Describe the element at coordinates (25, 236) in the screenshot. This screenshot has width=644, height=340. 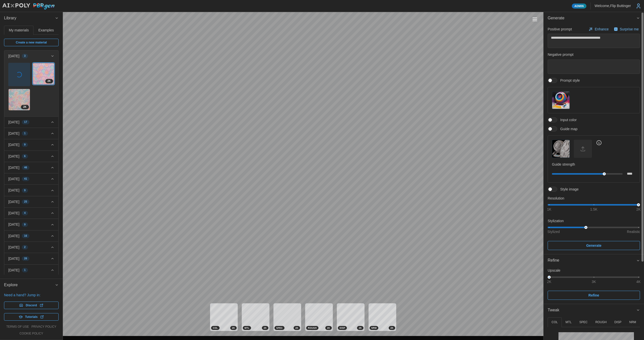
I see `span: 16` at that location.